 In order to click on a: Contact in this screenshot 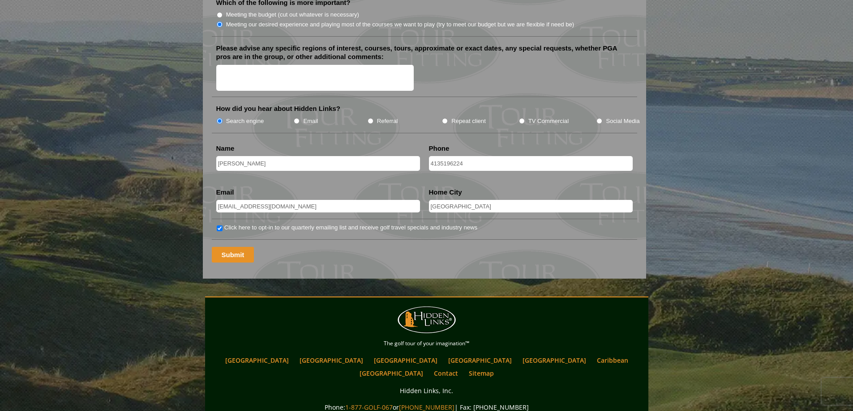, I will do `click(446, 373)`.